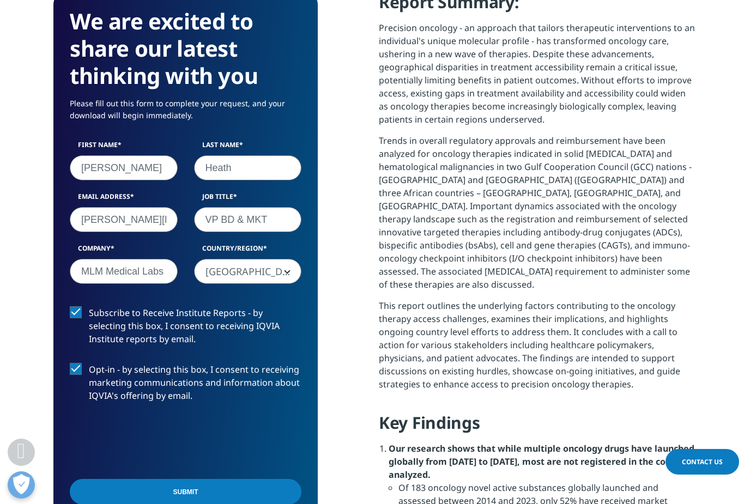 The width and height of the screenshot is (750, 504). What do you see at coordinates (185, 385) in the screenshot?
I see `label: Opt-in - by selecting this box, I consent to receiving marketing communications and information a...` at bounding box center [185, 385].